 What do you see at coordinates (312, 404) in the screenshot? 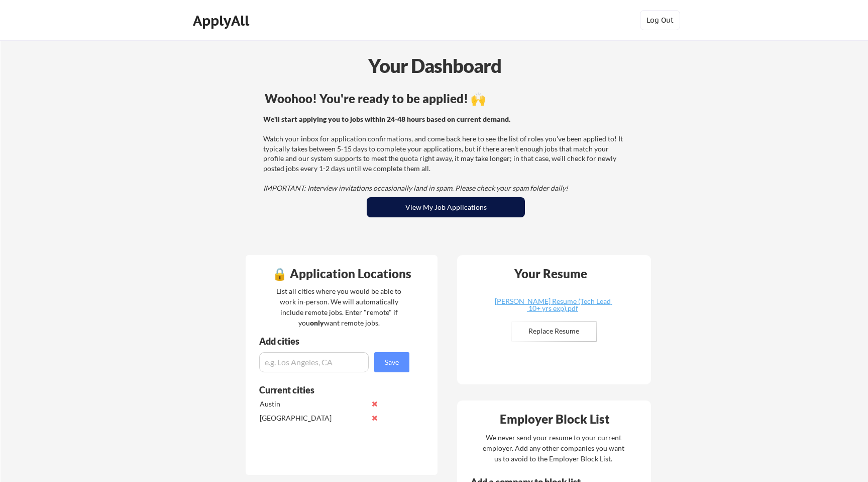
I see `div: Austin` at bounding box center [312, 404].